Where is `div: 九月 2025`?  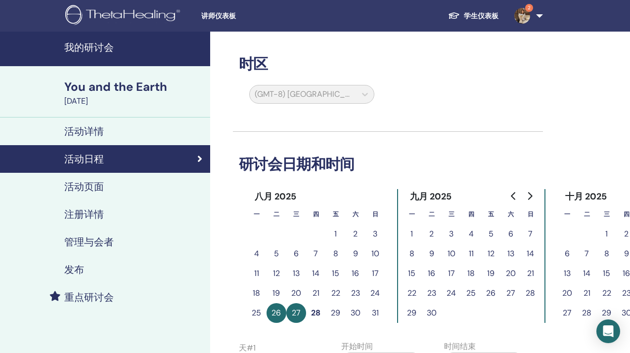 div: 九月 2025 is located at coordinates (431, 197).